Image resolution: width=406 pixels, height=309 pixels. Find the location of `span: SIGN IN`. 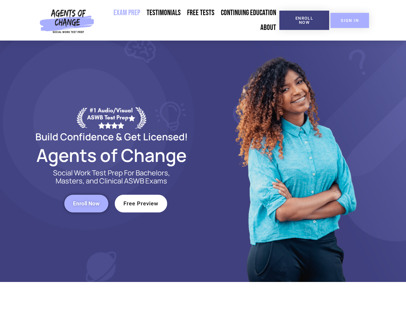

span: SIGN IN is located at coordinates (350, 20).